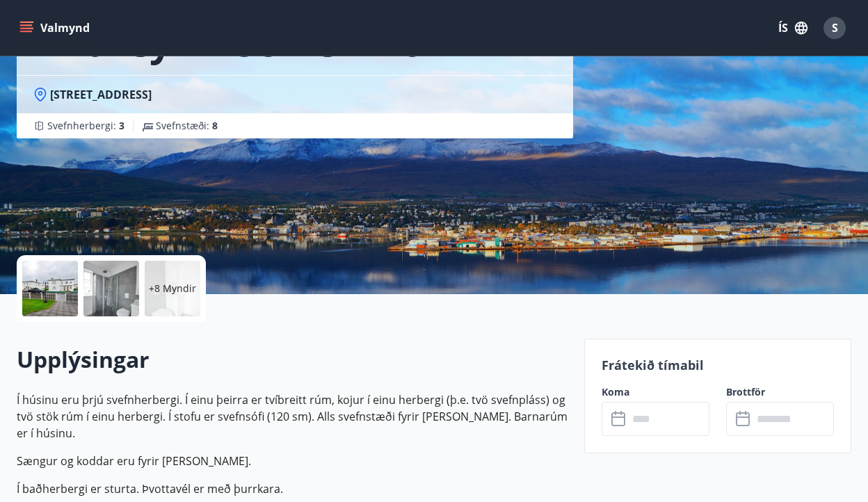  Describe the element at coordinates (655, 392) in the screenshot. I see `label: Koma` at that location.